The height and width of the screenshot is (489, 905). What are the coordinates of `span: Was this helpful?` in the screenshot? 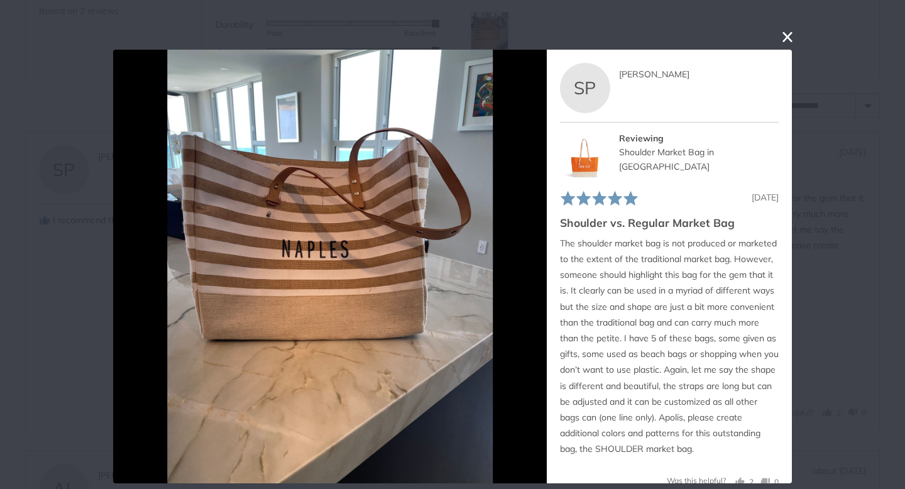 It's located at (697, 480).